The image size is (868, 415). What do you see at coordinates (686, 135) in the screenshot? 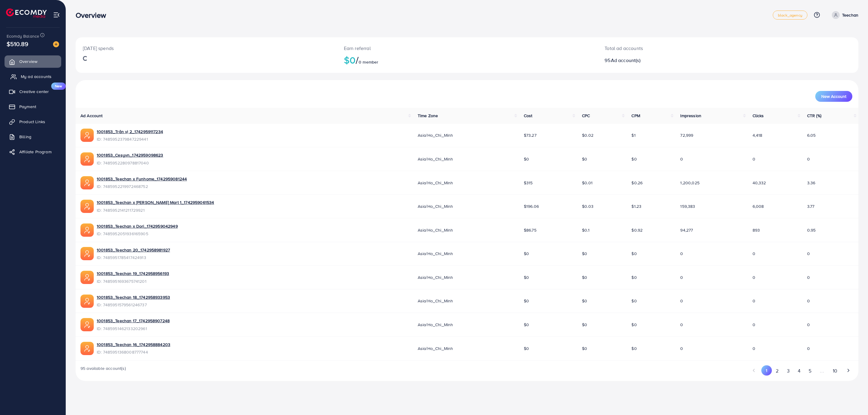
I see `span: 72,999` at bounding box center [686, 135].